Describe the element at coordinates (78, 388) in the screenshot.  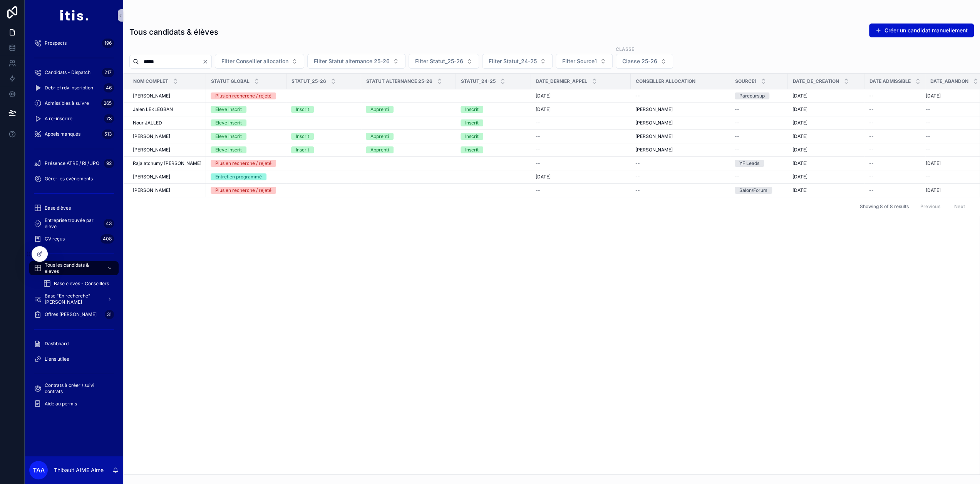
I see `span: Contrats à créer / suivi contrats` at that location.